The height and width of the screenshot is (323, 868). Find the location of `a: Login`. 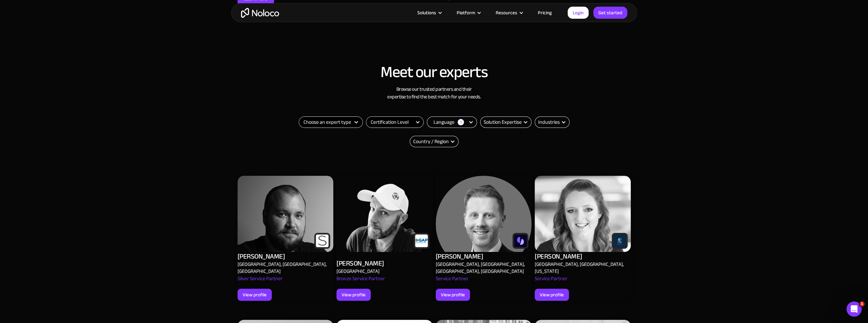

a: Login is located at coordinates (577, 12).